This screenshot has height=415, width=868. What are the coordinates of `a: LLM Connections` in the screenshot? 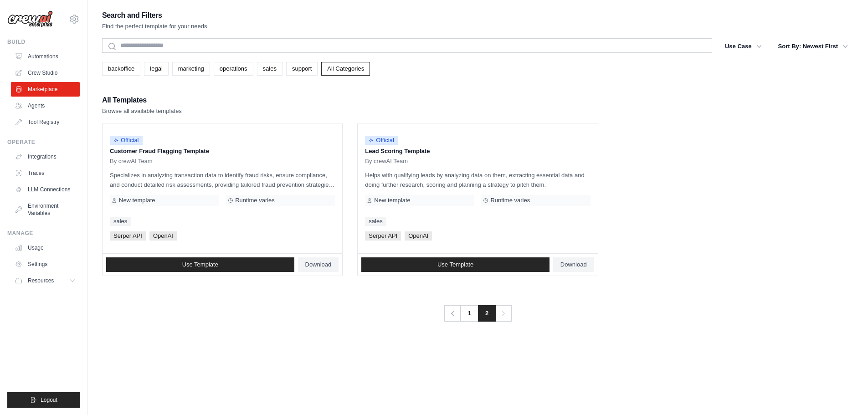 It's located at (45, 190).